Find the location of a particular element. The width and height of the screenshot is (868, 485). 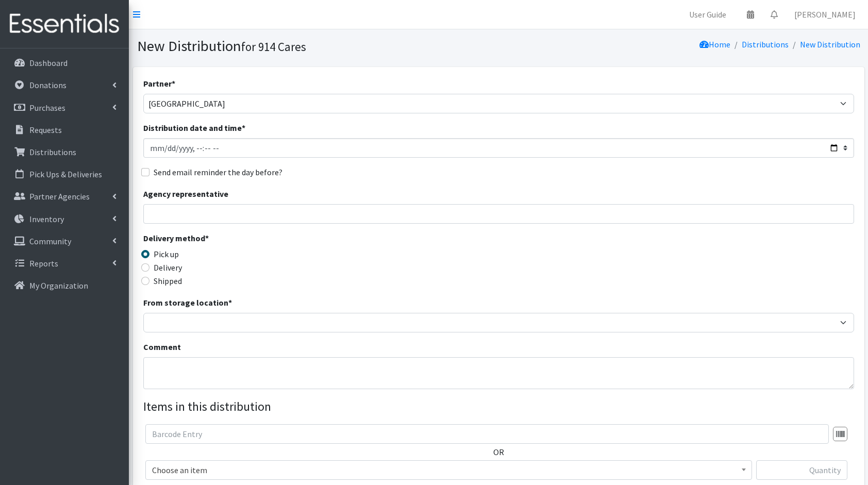

legend: Delivery method is located at coordinates (232, 240).